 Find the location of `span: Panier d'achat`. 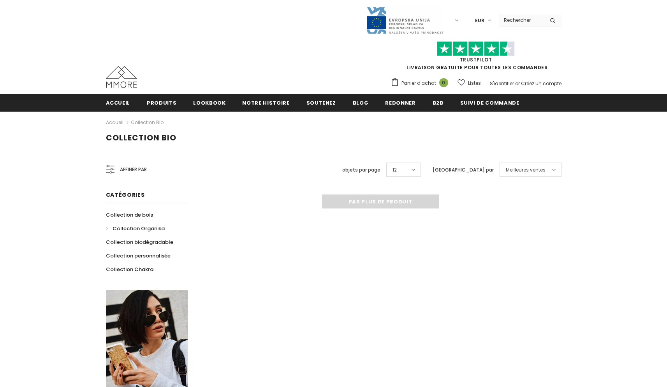

span: Panier d'achat is located at coordinates (419, 83).